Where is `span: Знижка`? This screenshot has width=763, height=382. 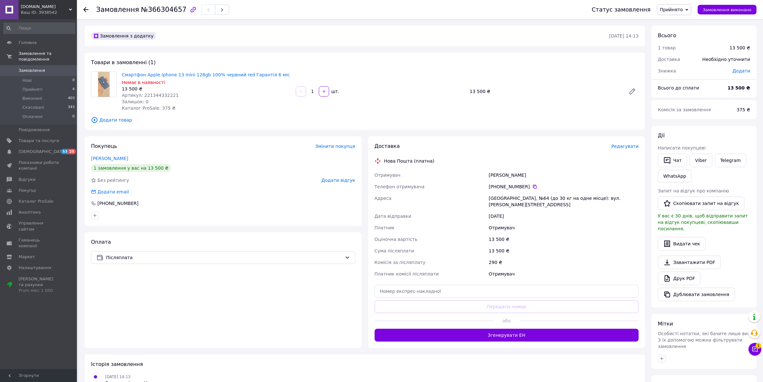
span: Знижка is located at coordinates (667, 71).